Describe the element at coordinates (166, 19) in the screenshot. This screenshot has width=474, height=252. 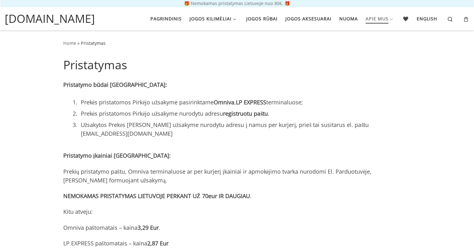
I see `a: Pagrindinis` at that location.